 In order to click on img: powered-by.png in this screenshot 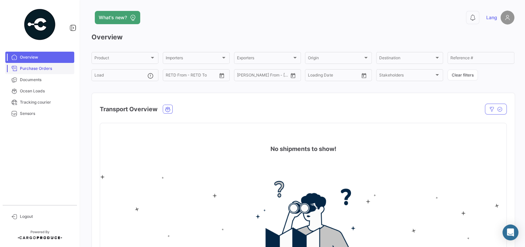, I will do `click(40, 25)`.